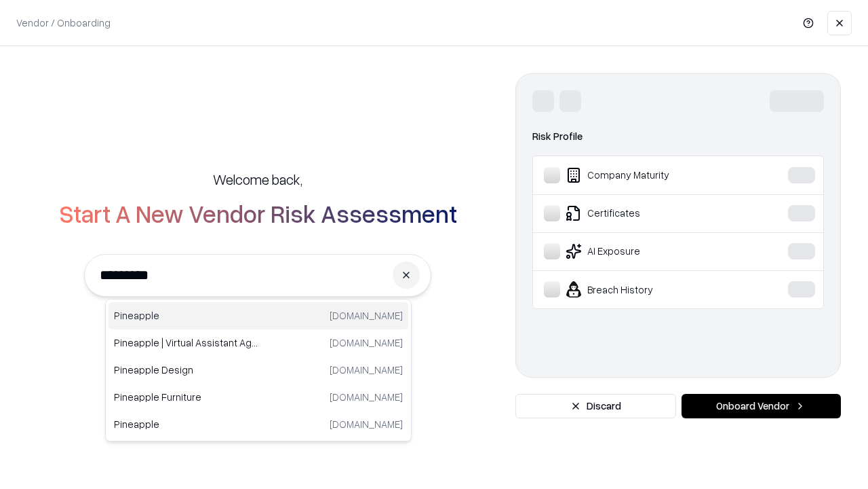 The width and height of the screenshot is (868, 489). What do you see at coordinates (678, 136) in the screenshot?
I see `div: Risk Profile` at bounding box center [678, 136].